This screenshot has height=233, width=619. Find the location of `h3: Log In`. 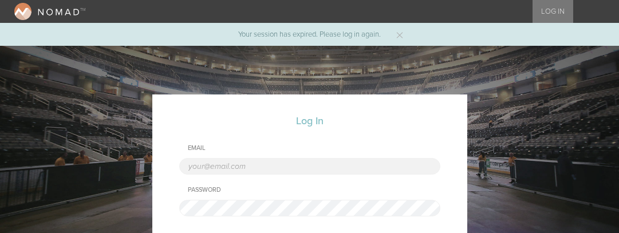

h3: Log In is located at coordinates (310, 121).